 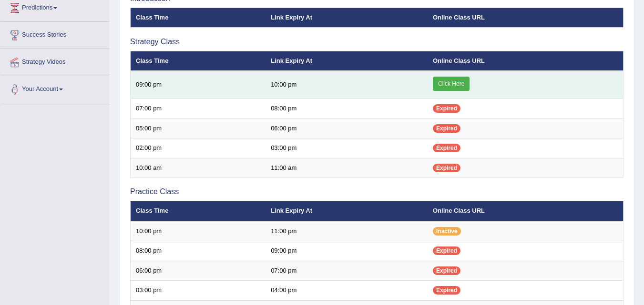 I want to click on a: Success Stories, so click(x=55, y=34).